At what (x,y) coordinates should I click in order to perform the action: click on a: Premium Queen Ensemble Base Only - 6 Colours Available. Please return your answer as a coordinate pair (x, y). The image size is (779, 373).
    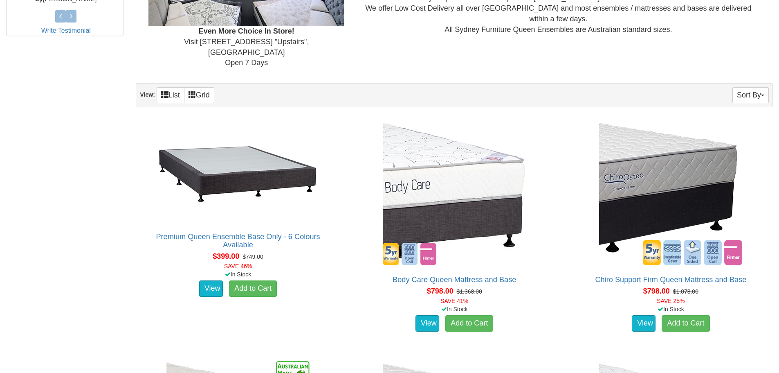
    Looking at the image, I should click on (238, 241).